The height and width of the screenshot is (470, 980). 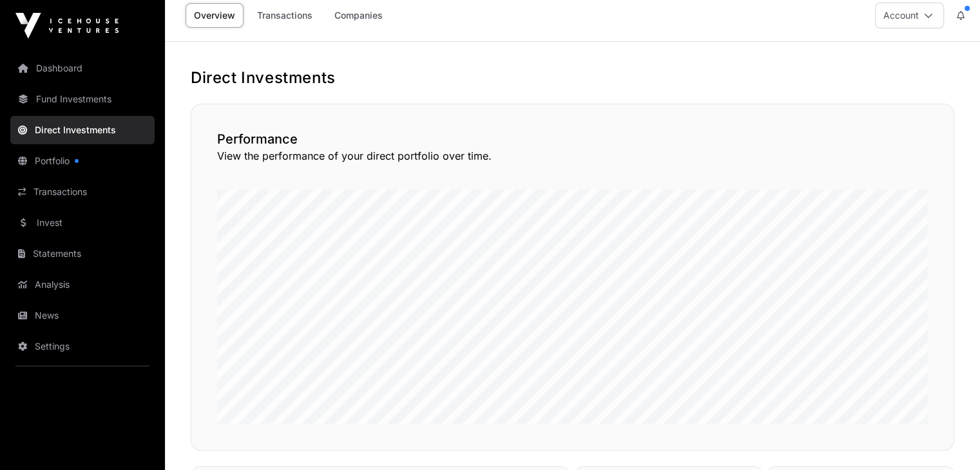 I want to click on p: View the performance of your direct portfolio over time., so click(x=572, y=156).